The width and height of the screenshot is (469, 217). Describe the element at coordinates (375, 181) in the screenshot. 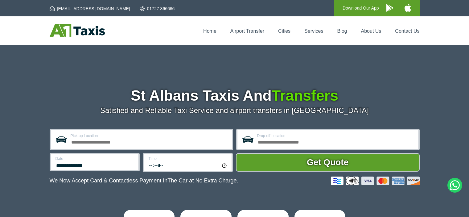

I see `img: Credit And Debit Cards` at that location.